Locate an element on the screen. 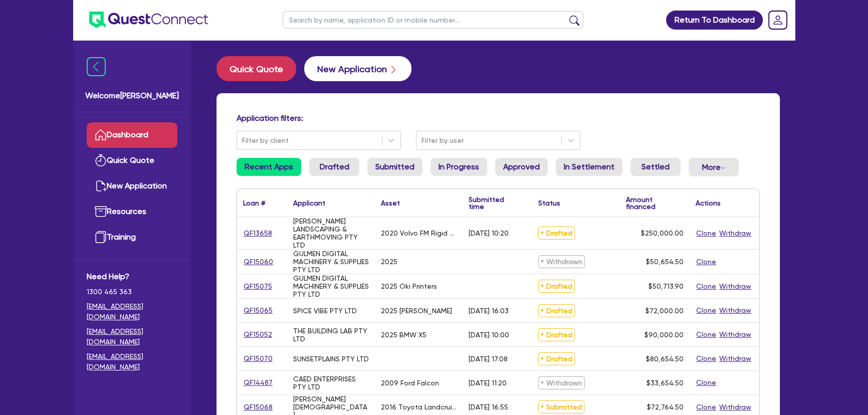 Image resolution: width=868 pixels, height=415 pixels. span: $50,654.50 is located at coordinates (664, 262).